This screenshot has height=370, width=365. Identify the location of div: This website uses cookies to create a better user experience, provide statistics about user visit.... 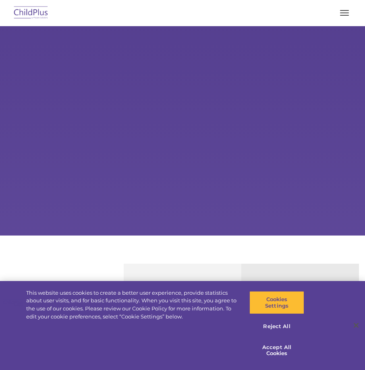
(132, 305).